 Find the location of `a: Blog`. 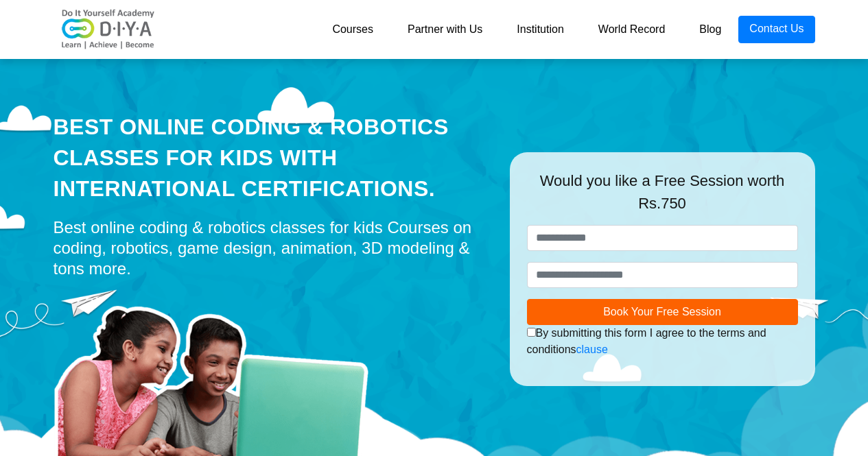

a: Blog is located at coordinates (710, 29).